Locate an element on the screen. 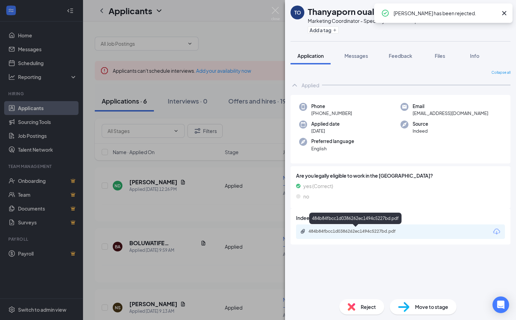 This screenshot has width=516, height=320. span: Preferred language is located at coordinates (333, 141).